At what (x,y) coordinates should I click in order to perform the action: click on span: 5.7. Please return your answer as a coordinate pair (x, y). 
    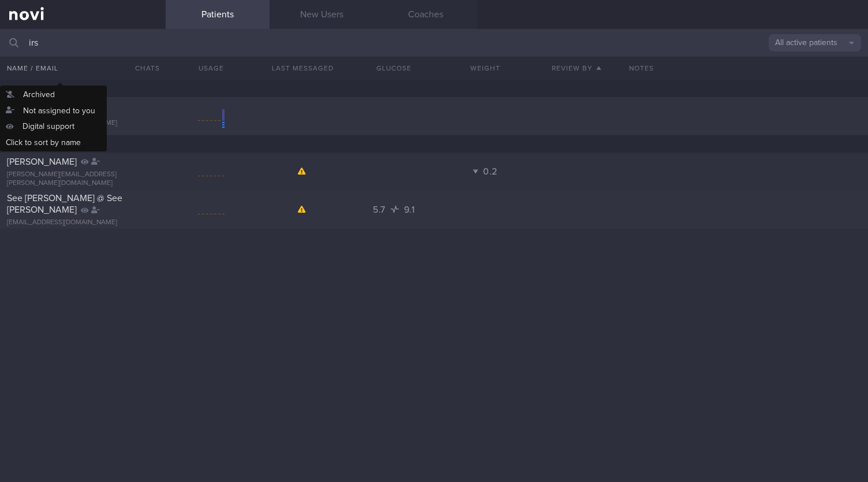
    Looking at the image, I should click on (380, 209).